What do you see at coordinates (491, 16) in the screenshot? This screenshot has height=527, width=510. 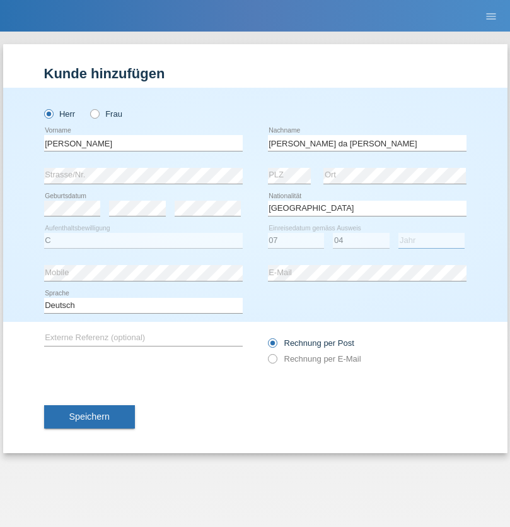 I see `i: menu` at bounding box center [491, 16].